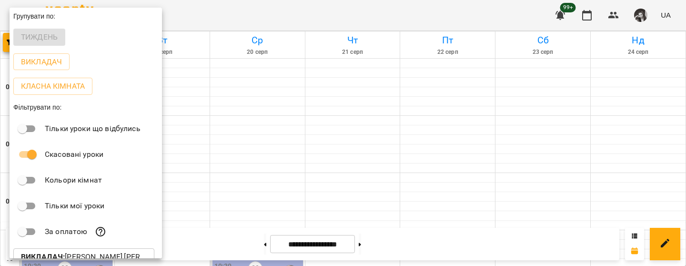  Describe the element at coordinates (66, 231) in the screenshot. I see `p: За оплатою` at that location.